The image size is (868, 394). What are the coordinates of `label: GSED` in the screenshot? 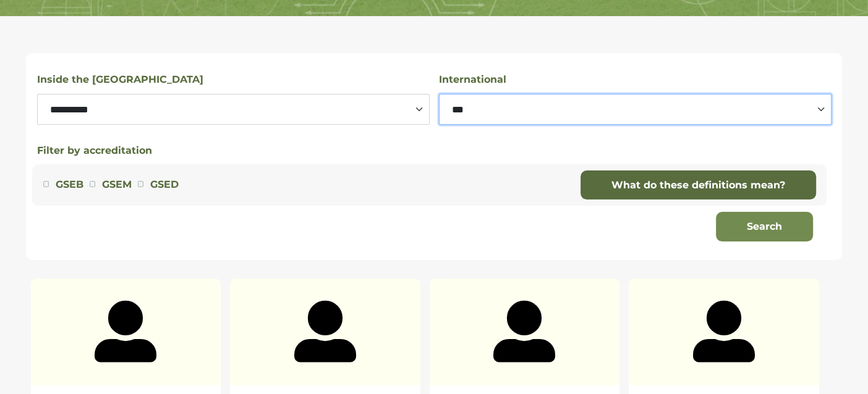 It's located at (165, 185).